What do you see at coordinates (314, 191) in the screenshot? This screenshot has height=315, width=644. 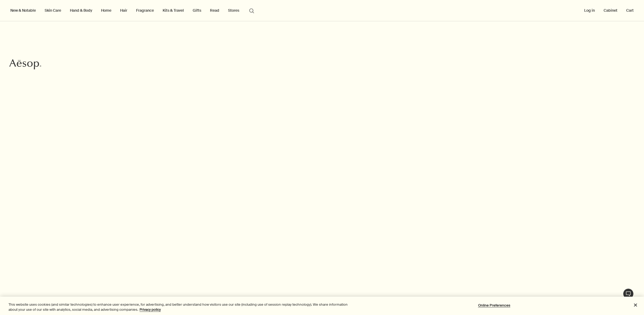 I see `button: previous slide` at bounding box center [314, 191].